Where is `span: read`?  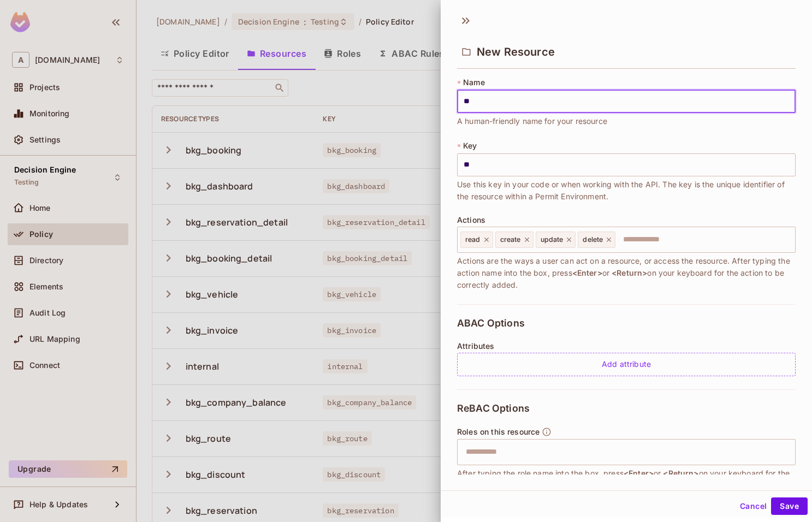 span: read is located at coordinates (473, 240).